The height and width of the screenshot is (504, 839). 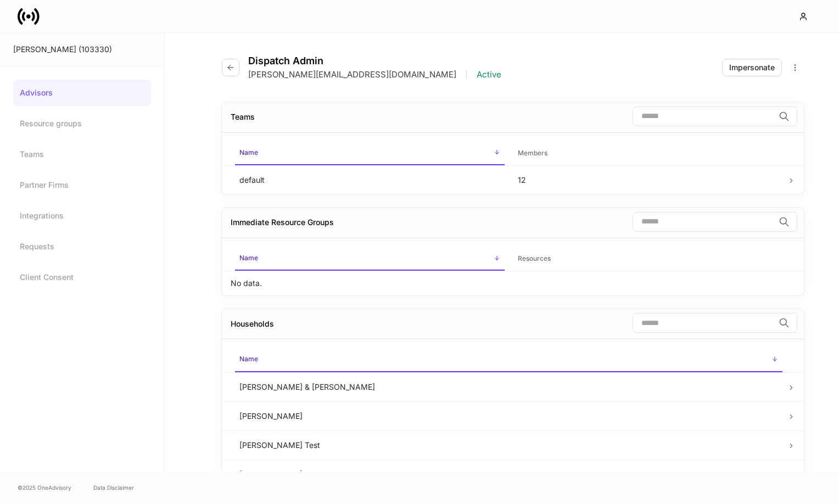 I want to click on div: Households, so click(x=252, y=324).